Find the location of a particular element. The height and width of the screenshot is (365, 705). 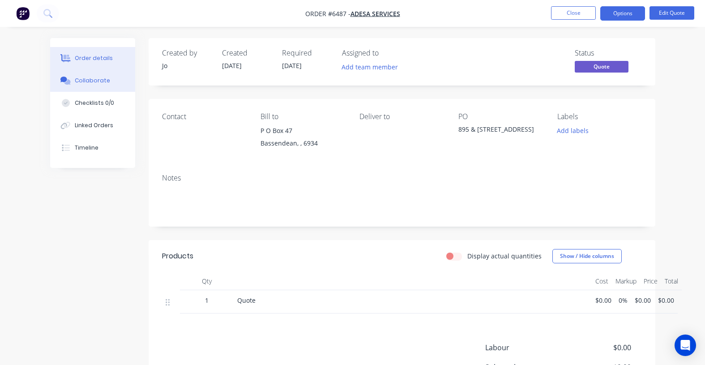

button: Linked Orders is located at coordinates (93, 125).